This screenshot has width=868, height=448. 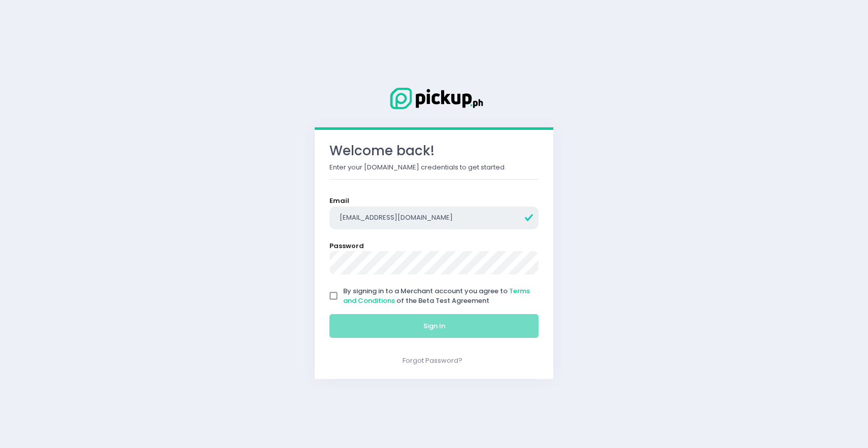 I want to click on a: Terms and Conditions, so click(x=436, y=296).